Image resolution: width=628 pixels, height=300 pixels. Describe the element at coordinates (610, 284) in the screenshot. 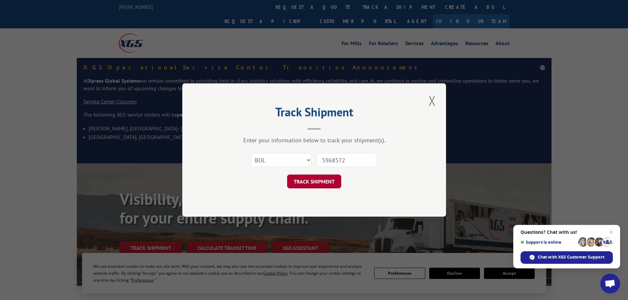

I see `a: Open chat` at that location.